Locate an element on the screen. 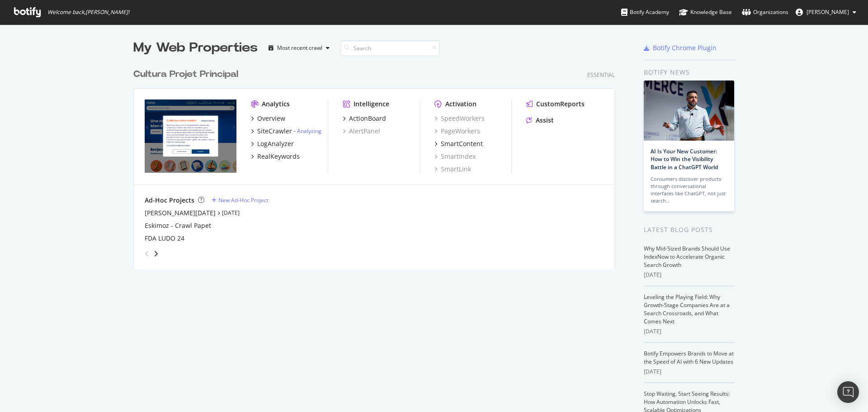 This screenshot has height=412, width=868. a: AlertPanel is located at coordinates (361, 131).